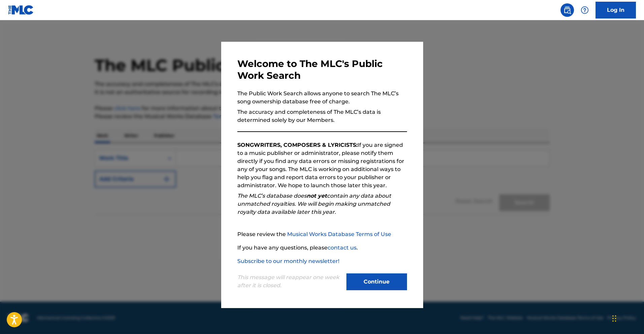 The image size is (644, 334). What do you see at coordinates (342, 248) in the screenshot?
I see `a: contact us` at bounding box center [342, 248].